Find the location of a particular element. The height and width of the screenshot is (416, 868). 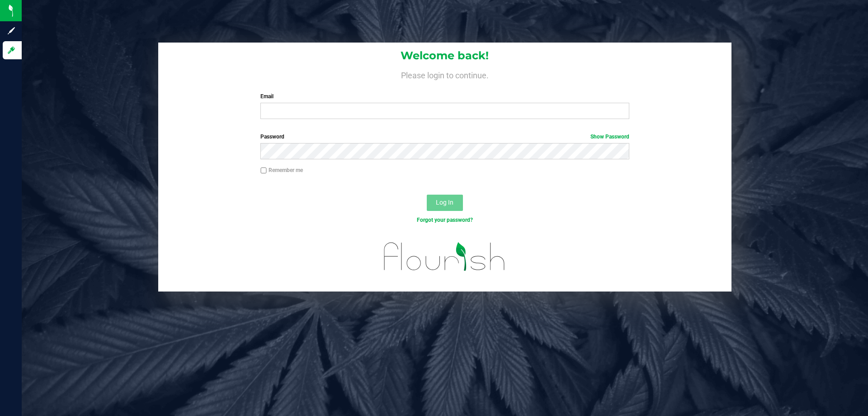

span: Password is located at coordinates (272, 137).